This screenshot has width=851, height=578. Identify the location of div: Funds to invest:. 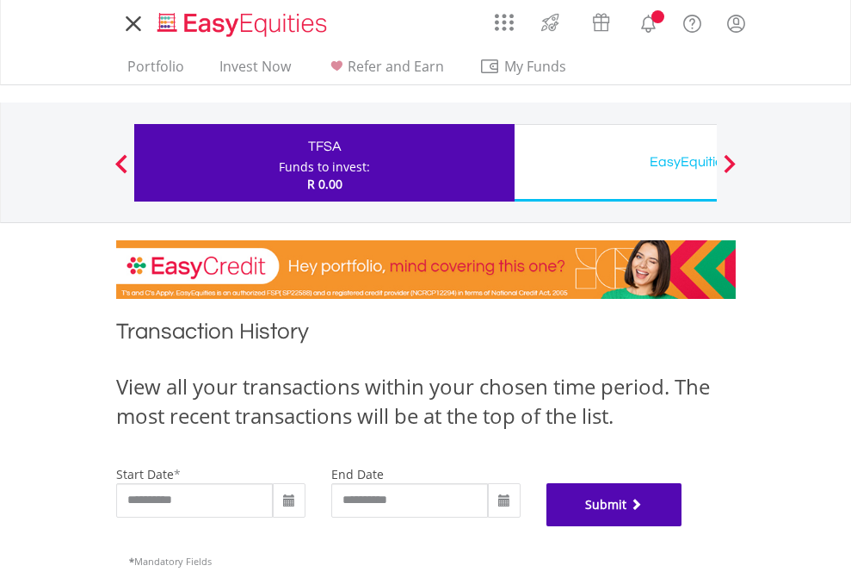
(325, 167).